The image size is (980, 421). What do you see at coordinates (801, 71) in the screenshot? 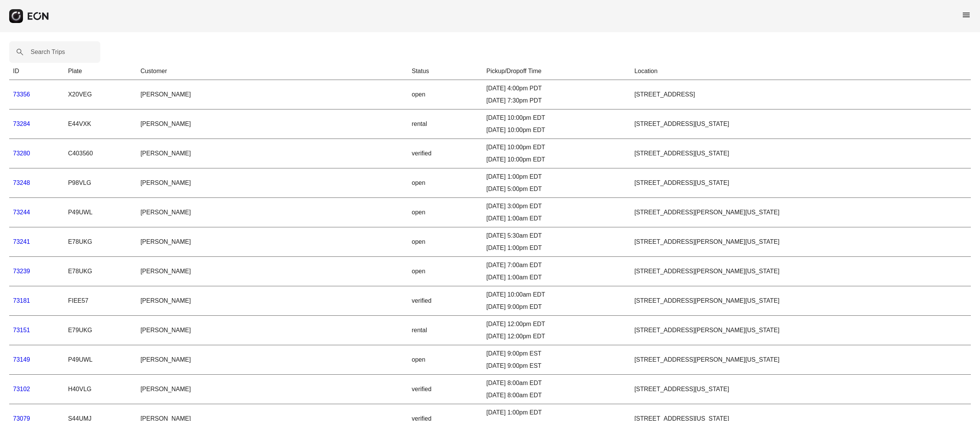
I see `th: Location` at bounding box center [801, 71].